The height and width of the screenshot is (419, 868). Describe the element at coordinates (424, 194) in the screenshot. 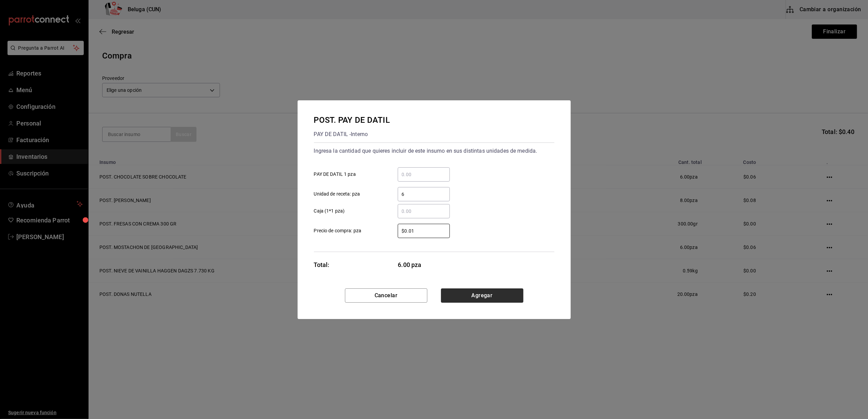

I see `input: Unidad de receta: pza` at that location.